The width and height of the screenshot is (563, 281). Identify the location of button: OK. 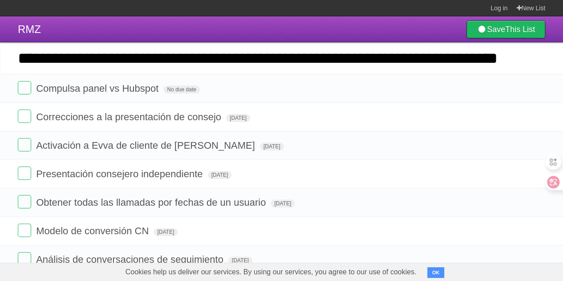
(435, 272).